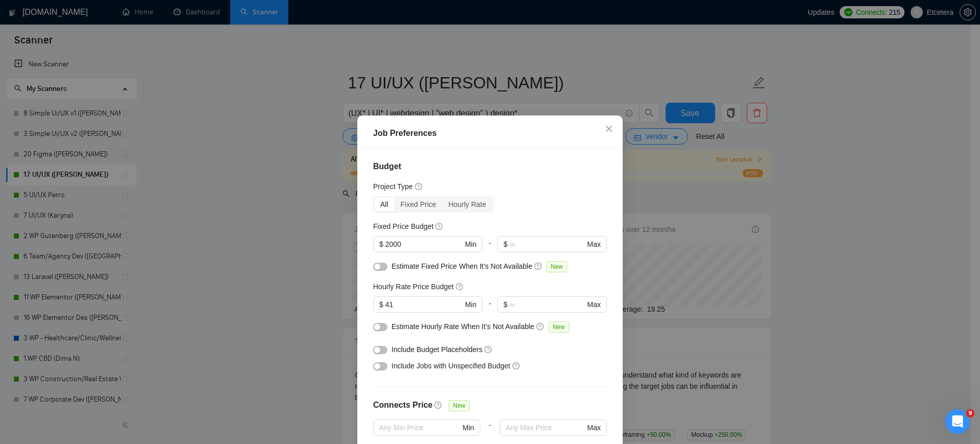  Describe the element at coordinates (403, 226) in the screenshot. I see `h5: Fixed Price Budget` at that location.